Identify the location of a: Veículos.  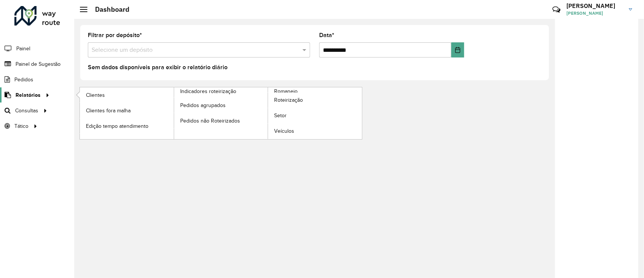
(315, 131).